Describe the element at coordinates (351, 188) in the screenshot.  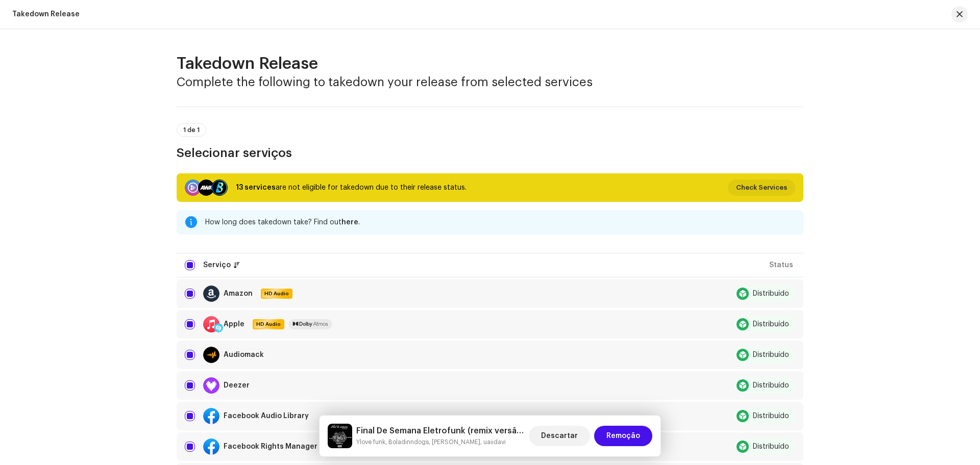
I see `div: are not eligible for takedown due to their release status.` at that location.